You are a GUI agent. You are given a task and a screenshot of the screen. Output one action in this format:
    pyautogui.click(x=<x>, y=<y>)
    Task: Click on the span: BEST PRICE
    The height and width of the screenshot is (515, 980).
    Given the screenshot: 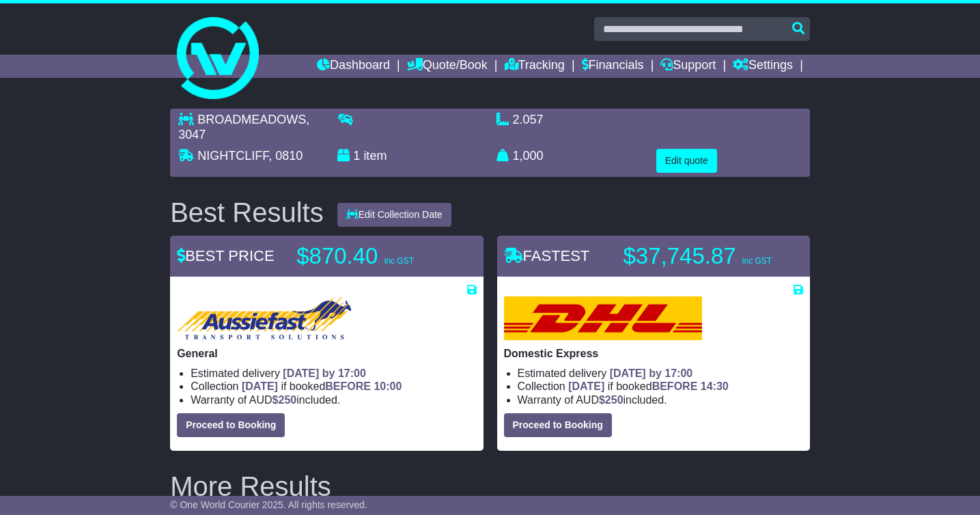 What is the action you would take?
    pyautogui.click(x=225, y=255)
    